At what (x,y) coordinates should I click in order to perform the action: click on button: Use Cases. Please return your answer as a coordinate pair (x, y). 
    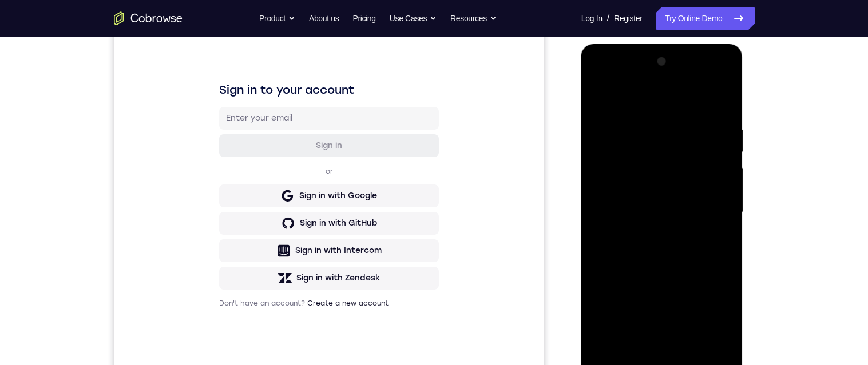
    Looking at the image, I should click on (413, 18).